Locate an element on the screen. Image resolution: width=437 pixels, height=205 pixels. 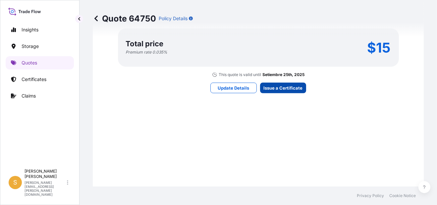
p: Insights is located at coordinates (30, 30).